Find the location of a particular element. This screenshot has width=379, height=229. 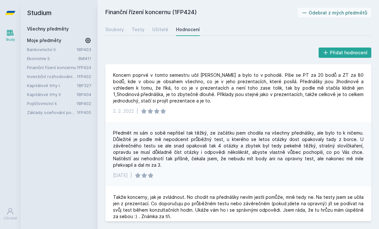

a: 1BP403 is located at coordinates (84, 50).